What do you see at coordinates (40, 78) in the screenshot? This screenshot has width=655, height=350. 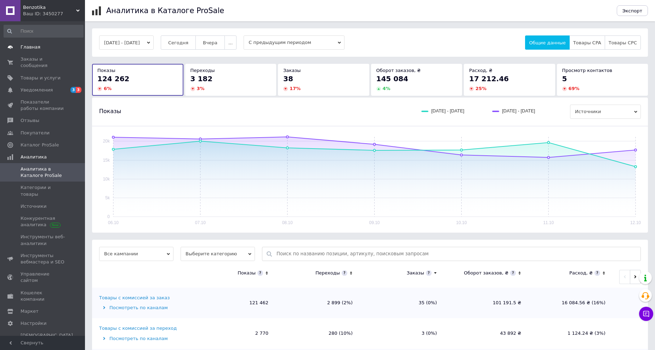 I see `span: Товары и услуги` at bounding box center [40, 78].